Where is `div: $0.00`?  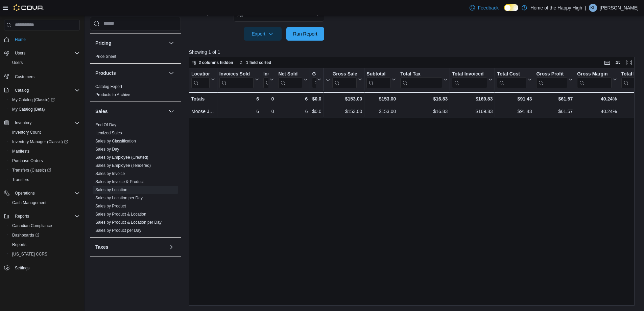 div: $0.00 is located at coordinates (317, 112).